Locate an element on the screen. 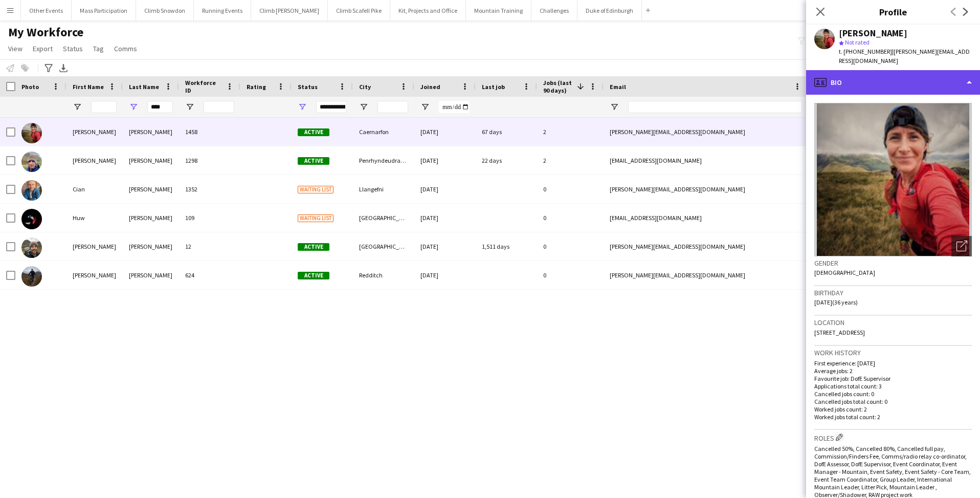 The height and width of the screenshot is (498, 980). h3: Location is located at coordinates (893, 323).